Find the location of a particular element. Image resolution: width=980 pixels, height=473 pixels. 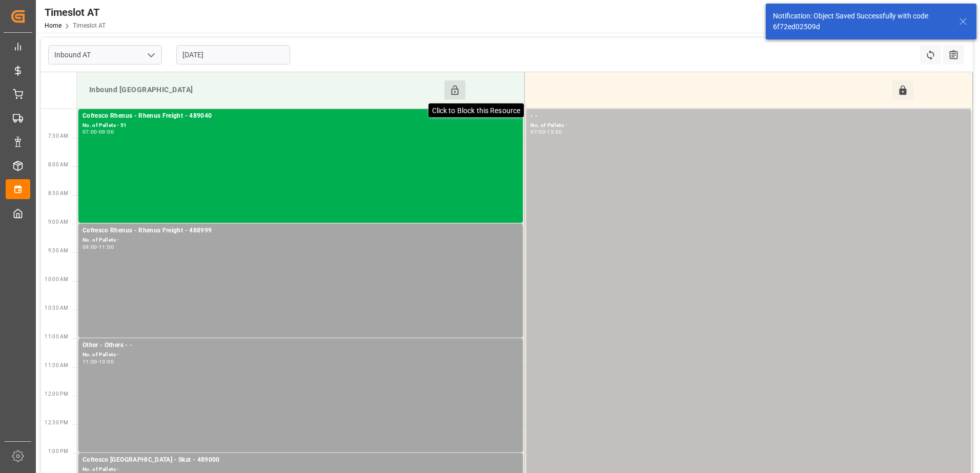

button: open menu is located at coordinates (151, 54).